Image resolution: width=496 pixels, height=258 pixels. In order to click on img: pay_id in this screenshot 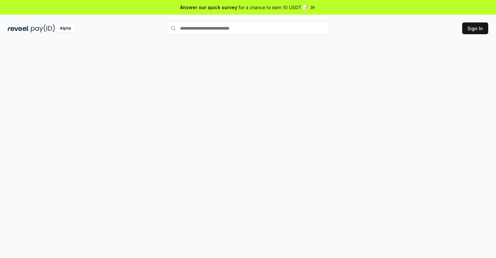, I will do `click(43, 28)`.